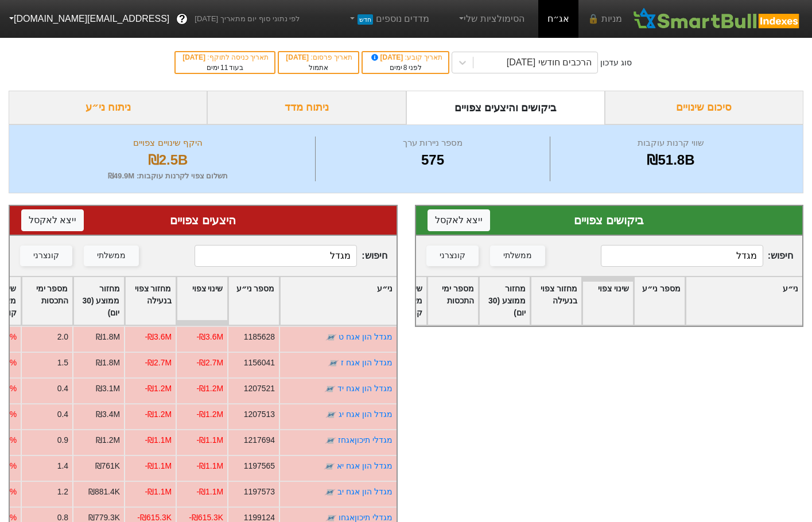 Image resolution: width=812 pixels, height=522 pixels. I want to click on div: ניתוח מדד, so click(306, 107).